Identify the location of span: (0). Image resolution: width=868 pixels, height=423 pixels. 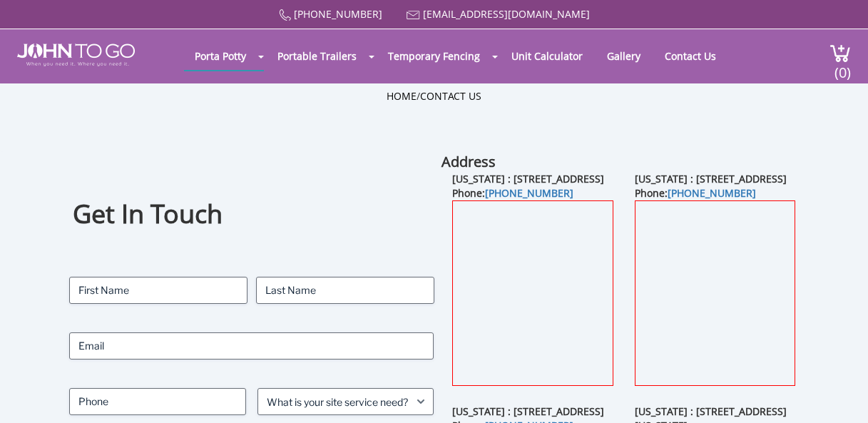
(843, 66).